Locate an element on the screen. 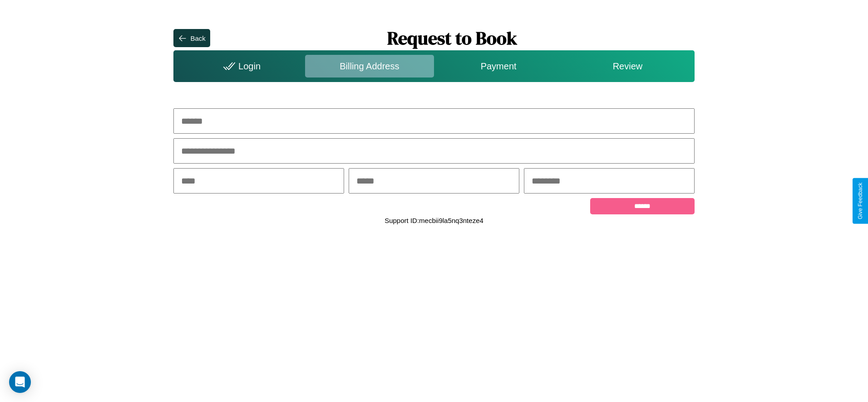  h1: Request to Book is located at coordinates (452, 38).